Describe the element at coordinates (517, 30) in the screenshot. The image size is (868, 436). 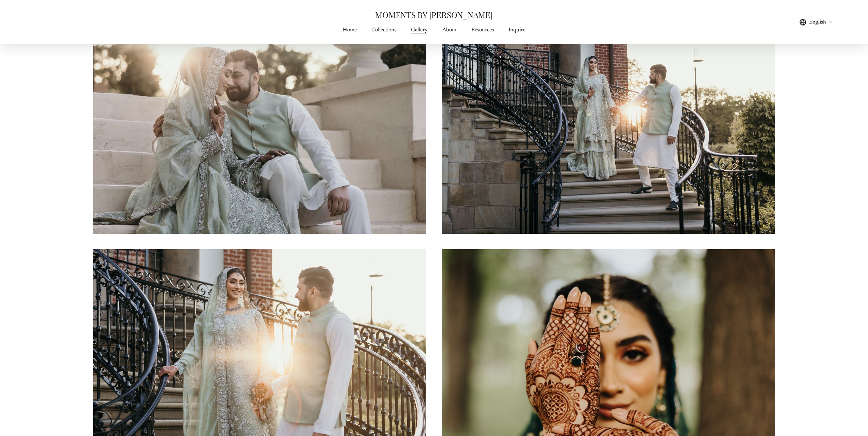
I see `a: Inquire` at that location.